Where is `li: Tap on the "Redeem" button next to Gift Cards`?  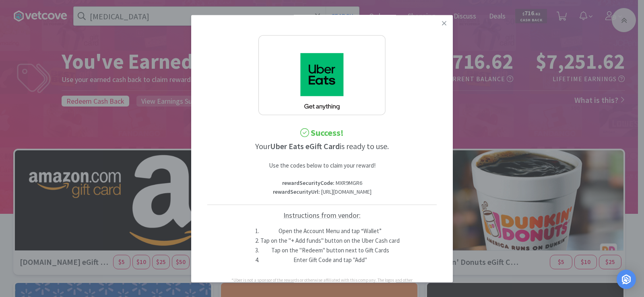
li: Tap on the "Redeem" button next to Gift Cards is located at coordinates (330, 250).